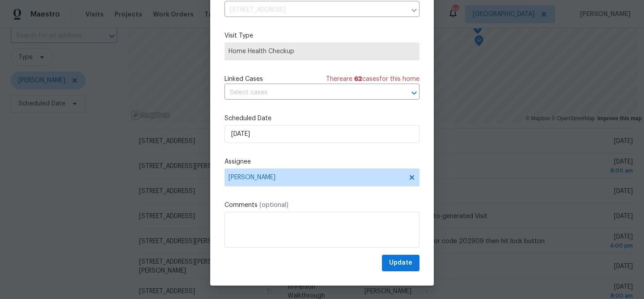 The image size is (644, 299). What do you see at coordinates (322, 162) in the screenshot?
I see `label: Assignee` at bounding box center [322, 162].